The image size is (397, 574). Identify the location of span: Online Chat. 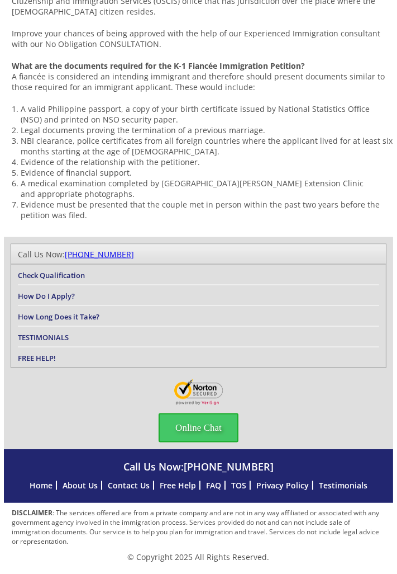
(198, 428).